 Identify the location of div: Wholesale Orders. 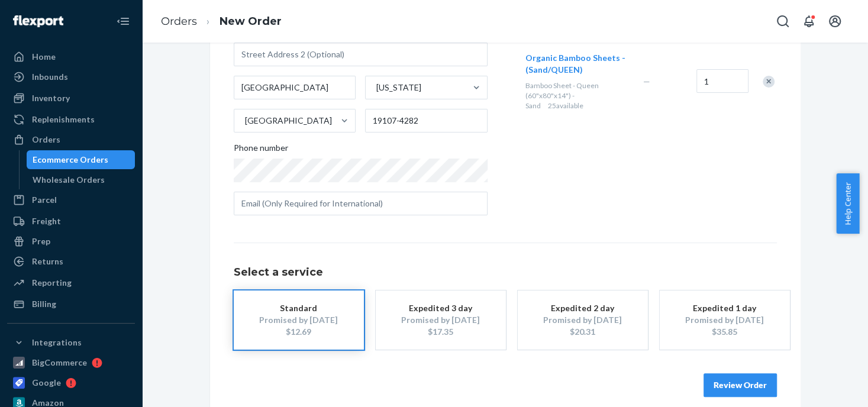
(69, 180).